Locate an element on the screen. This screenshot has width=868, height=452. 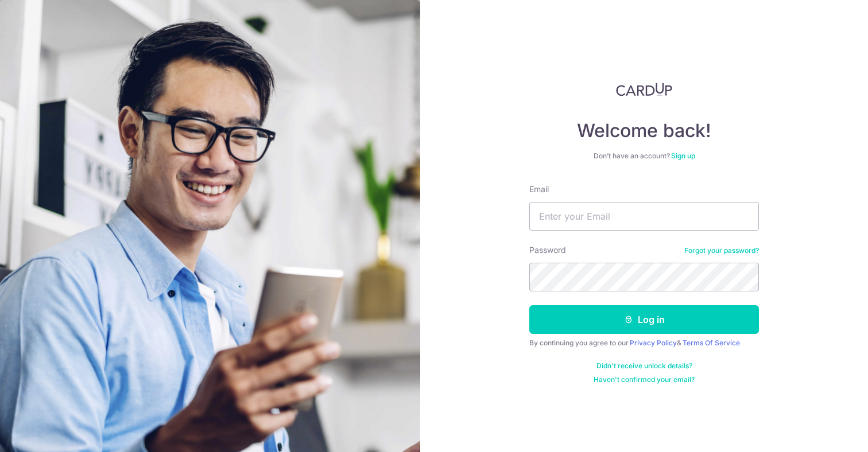
h4: Welcome back! is located at coordinates (644, 131).